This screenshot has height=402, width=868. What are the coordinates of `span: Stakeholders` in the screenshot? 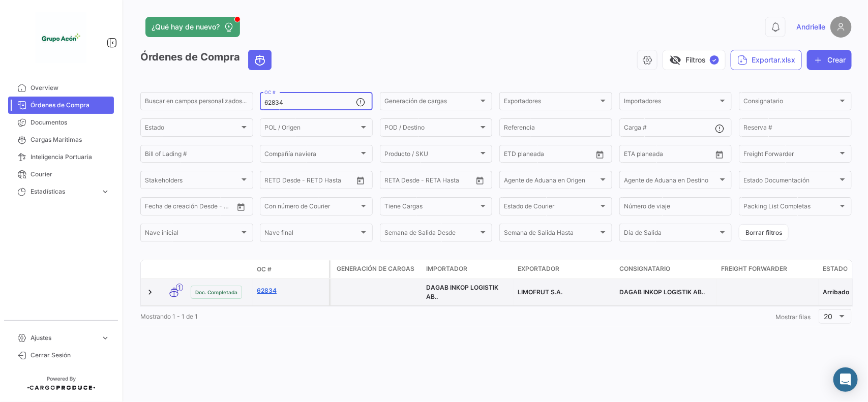 It's located at (192, 181).